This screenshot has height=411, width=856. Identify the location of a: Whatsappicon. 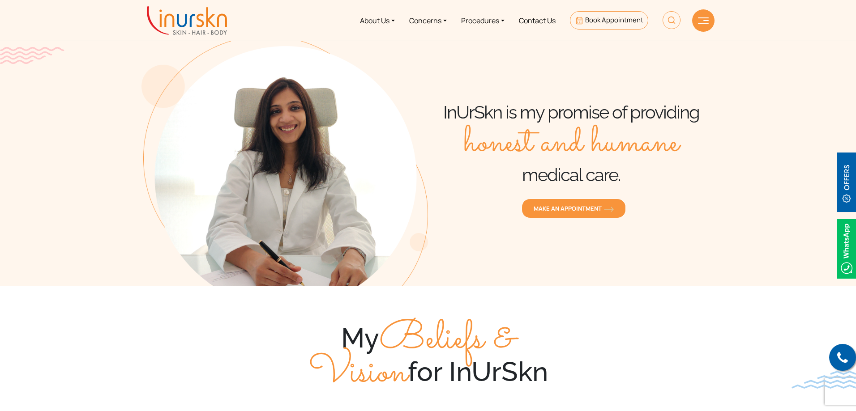
(846, 248).